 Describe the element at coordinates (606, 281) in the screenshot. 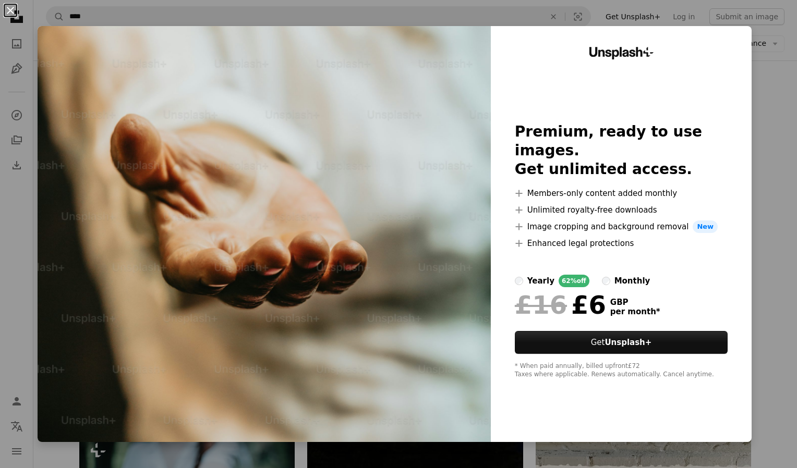

I see `input: monthly` at that location.